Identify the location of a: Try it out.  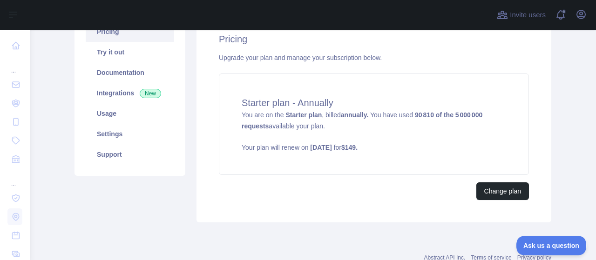
(130, 52).